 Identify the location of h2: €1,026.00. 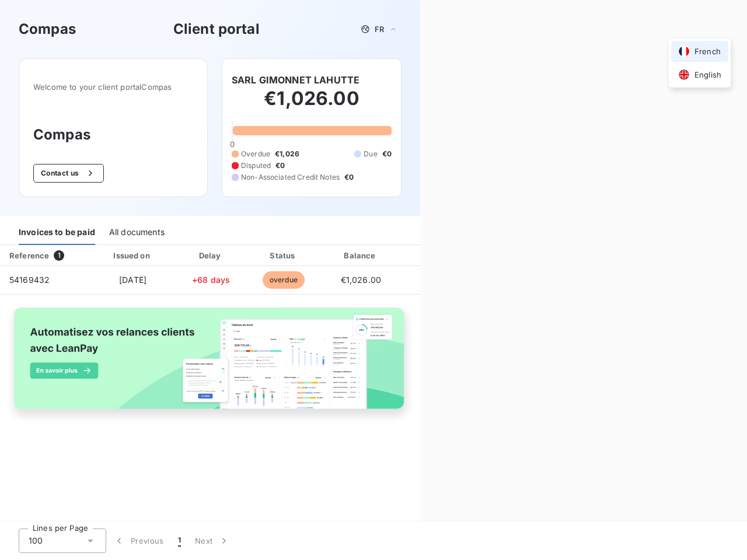
(311, 105).